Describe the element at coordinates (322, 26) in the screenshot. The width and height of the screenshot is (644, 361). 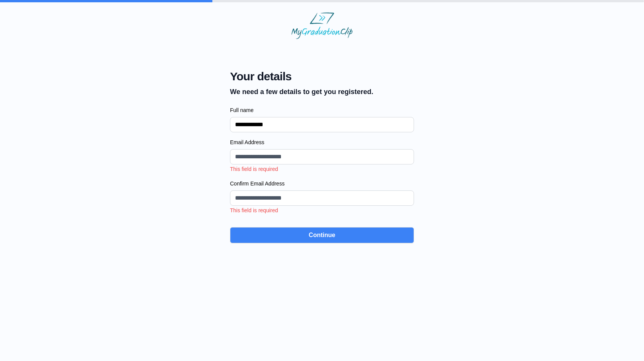
I see `img: MyGraduationClip` at that location.